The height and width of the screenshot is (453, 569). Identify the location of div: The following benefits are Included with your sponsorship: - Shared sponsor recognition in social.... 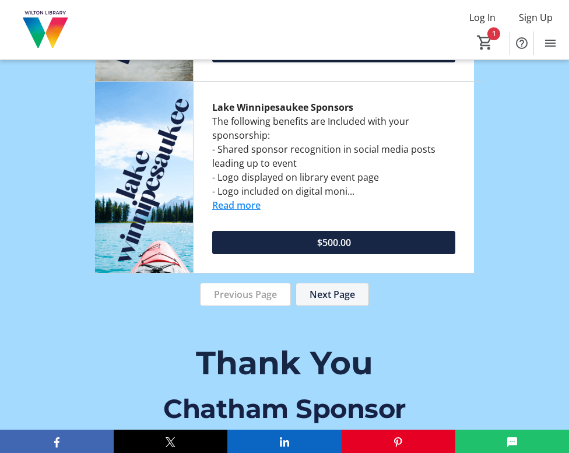
(334, 156).